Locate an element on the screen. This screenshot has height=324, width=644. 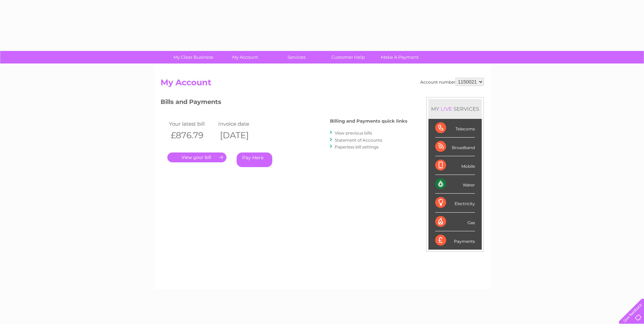
div: MY SERVICES is located at coordinates (455, 109).